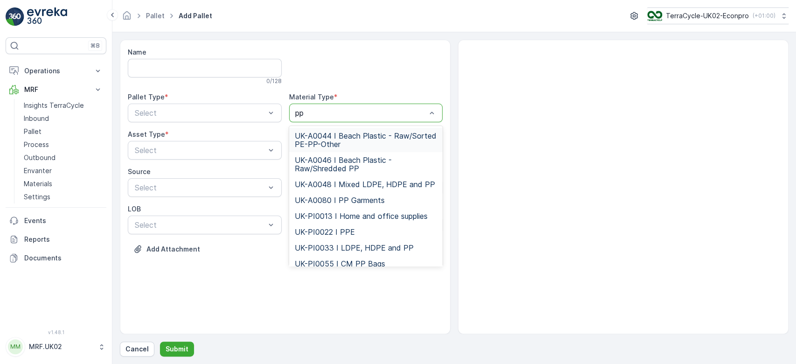  I want to click on p: MRF.UK02, so click(61, 347).